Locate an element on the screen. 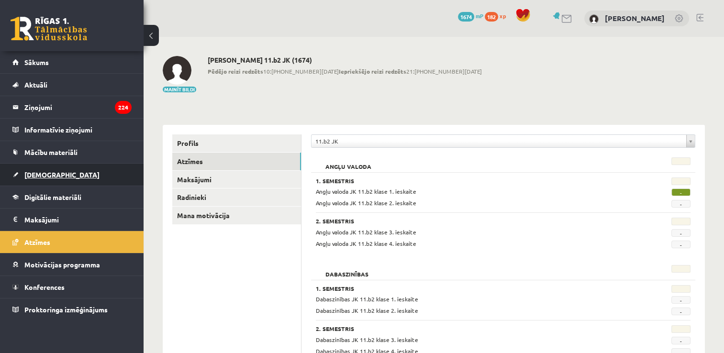 The image size is (724, 353). span: Dabaszinības JK 11.b2 klase 2. ieskaite is located at coordinates (367, 311).